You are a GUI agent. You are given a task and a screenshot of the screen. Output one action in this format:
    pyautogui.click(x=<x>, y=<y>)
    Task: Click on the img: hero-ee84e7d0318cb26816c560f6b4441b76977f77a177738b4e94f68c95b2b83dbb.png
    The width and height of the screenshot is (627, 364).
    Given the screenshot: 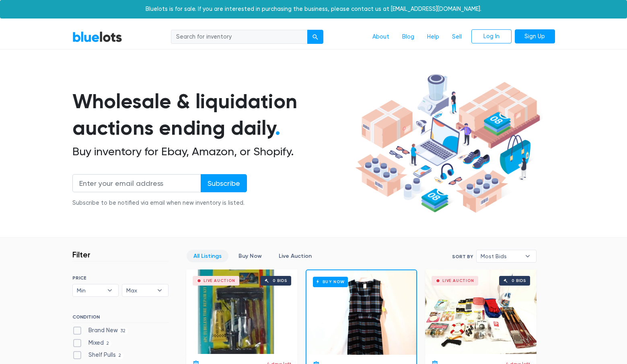 What is the action you would take?
    pyautogui.click(x=448, y=143)
    